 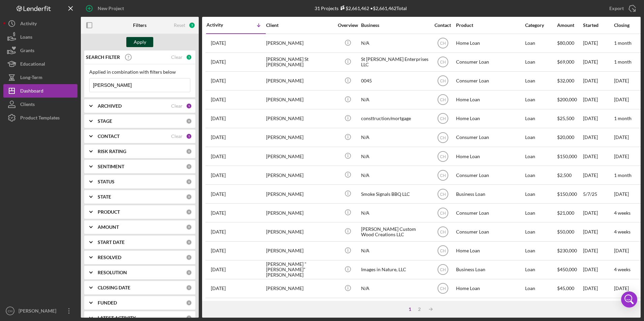 What do you see at coordinates (540, 25) in the screenshot?
I see `div: Category` at bounding box center [540, 25].